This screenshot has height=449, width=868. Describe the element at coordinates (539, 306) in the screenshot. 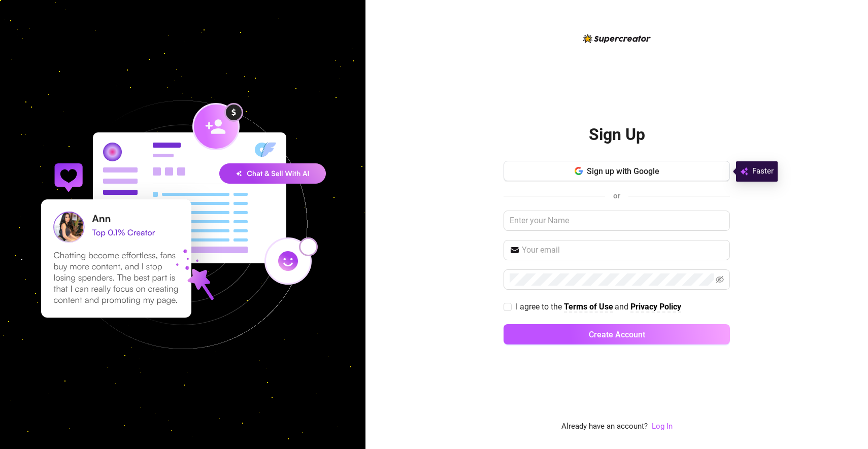

I see `span: I agree to the` at that location.